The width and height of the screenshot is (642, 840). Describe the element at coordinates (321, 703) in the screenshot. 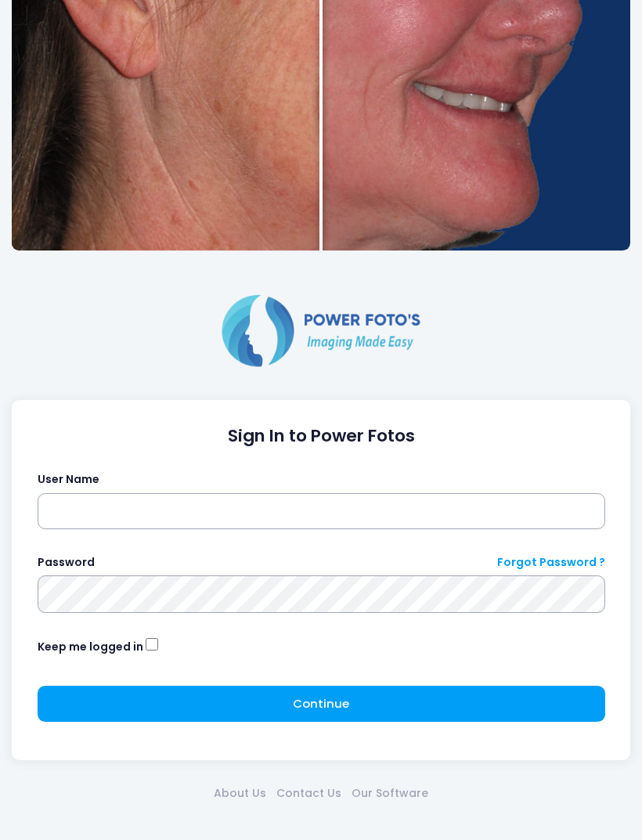

I see `span: Continue` at that location.